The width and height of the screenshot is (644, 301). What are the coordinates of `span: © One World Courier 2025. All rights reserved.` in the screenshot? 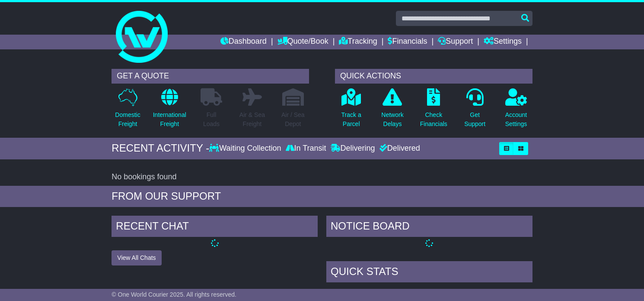 It's located at (174, 294).